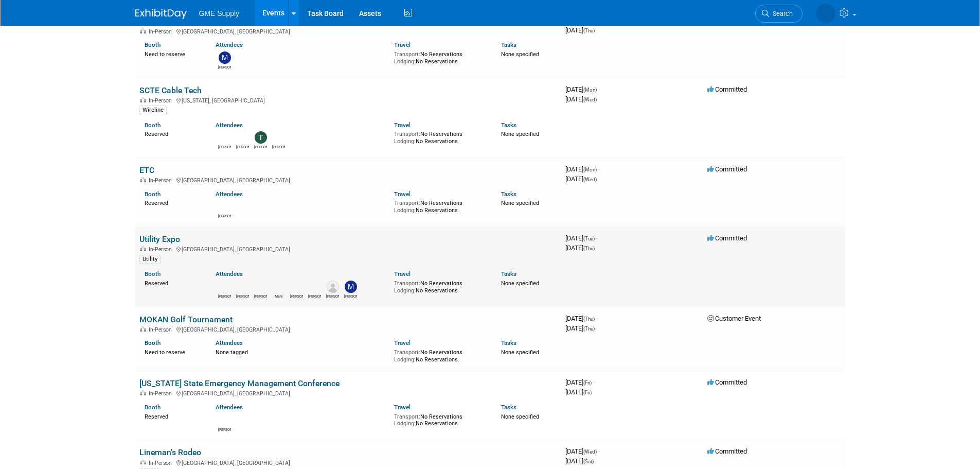 The height and width of the screenshot is (469, 980). What do you see at coordinates (590, 179) in the screenshot?
I see `span: (Wed)` at bounding box center [590, 179].